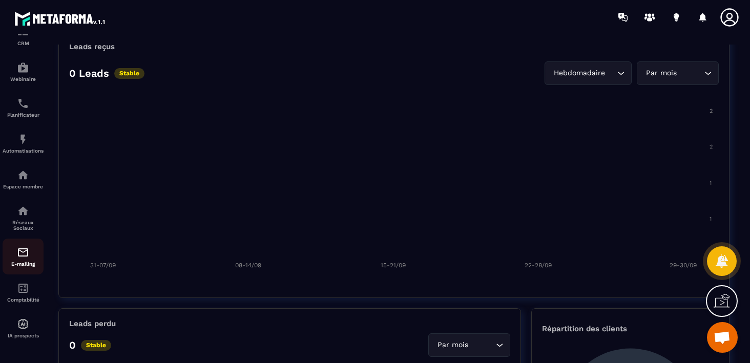 The width and height of the screenshot is (750, 363). I want to click on p: Comptabilité, so click(23, 300).